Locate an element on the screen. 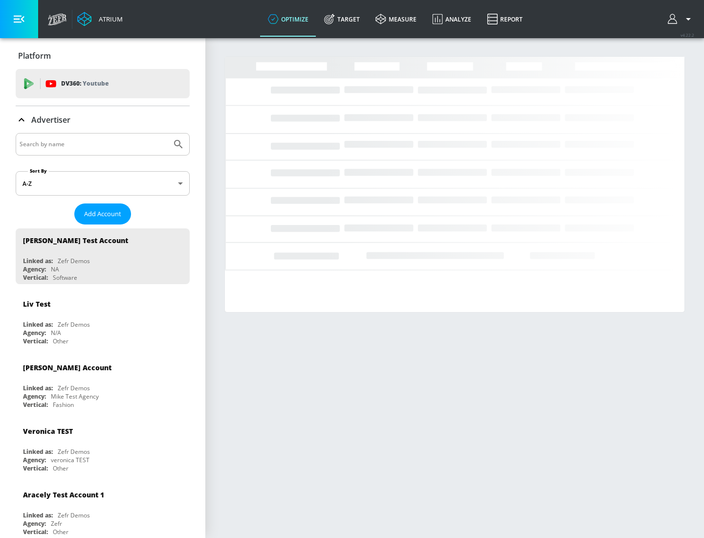 The height and width of the screenshot is (538, 704). div: Fashion is located at coordinates (63, 405).